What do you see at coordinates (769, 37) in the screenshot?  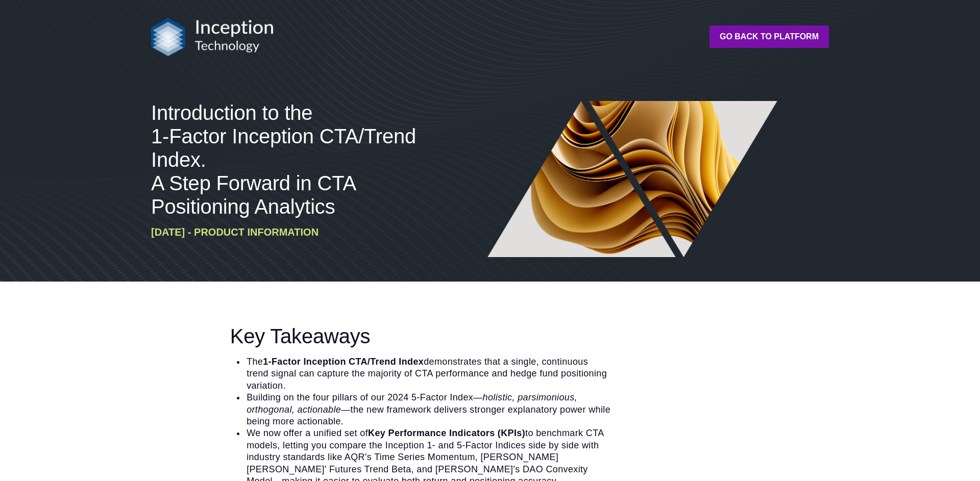 I see `a: Go back to platform` at bounding box center [769, 37].